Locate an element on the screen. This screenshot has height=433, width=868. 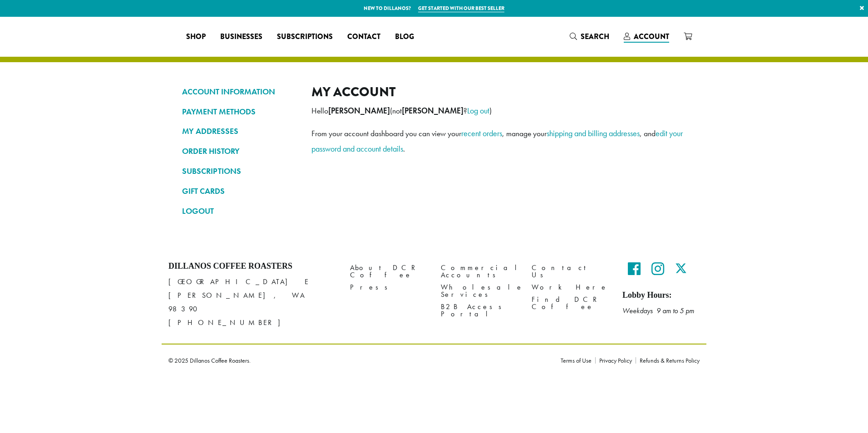
a: MY ADDRESSES is located at coordinates (240, 131).